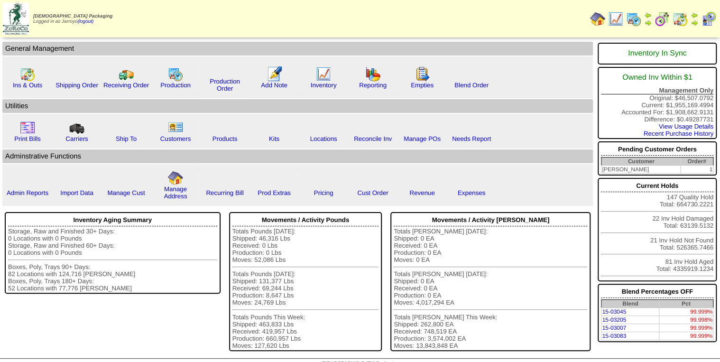 This screenshot has height=362, width=720. Describe the element at coordinates (274, 85) in the screenshot. I see `a: Add Note` at that location.